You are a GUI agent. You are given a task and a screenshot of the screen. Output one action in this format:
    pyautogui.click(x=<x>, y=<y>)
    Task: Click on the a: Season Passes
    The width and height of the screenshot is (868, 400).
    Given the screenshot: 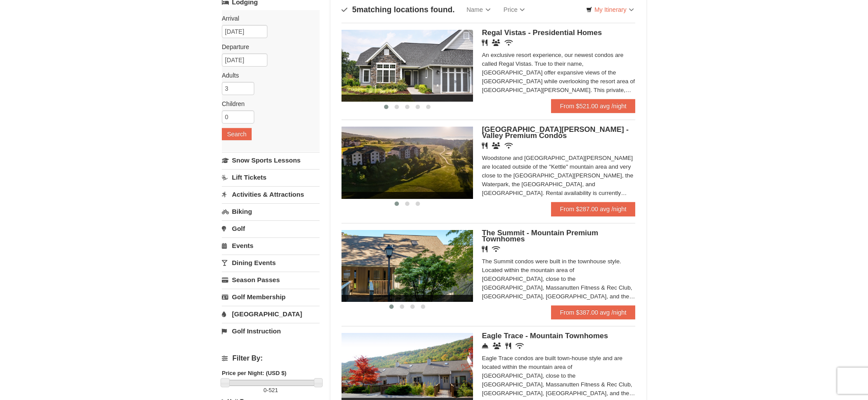 What is the action you would take?
    pyautogui.click(x=271, y=280)
    